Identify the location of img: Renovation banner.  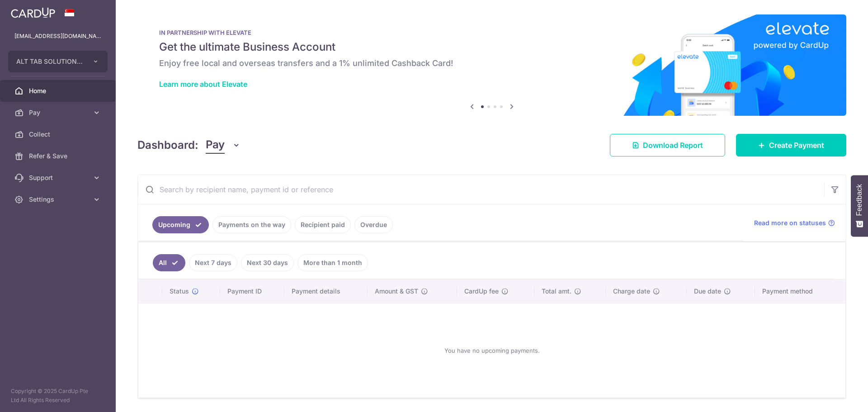
(492, 65).